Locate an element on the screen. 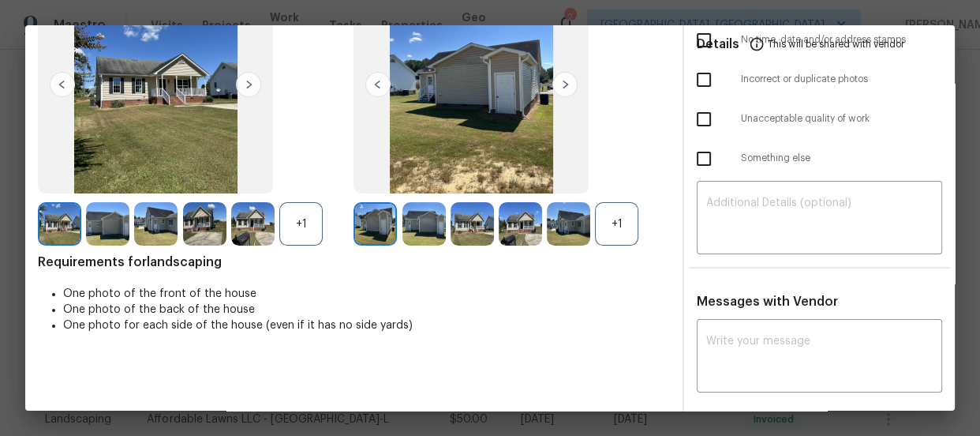 The height and width of the screenshot is (436, 980). li: One photo for each side of the house (even if it has no side yards) is located at coordinates (366, 326).